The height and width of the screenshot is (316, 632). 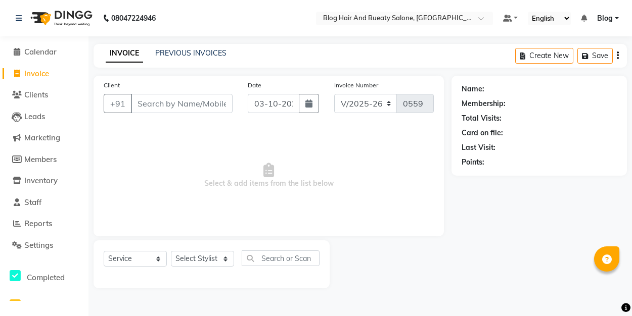 What do you see at coordinates (44, 181) in the screenshot?
I see `a: Inventory` at bounding box center [44, 181].